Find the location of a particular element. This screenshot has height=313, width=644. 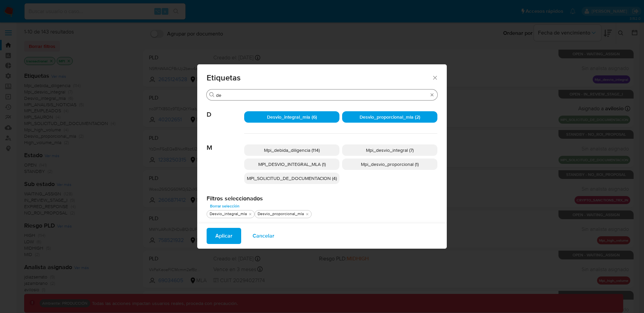

div: Mpi_debida_diligencia (114) is located at coordinates (292, 150).